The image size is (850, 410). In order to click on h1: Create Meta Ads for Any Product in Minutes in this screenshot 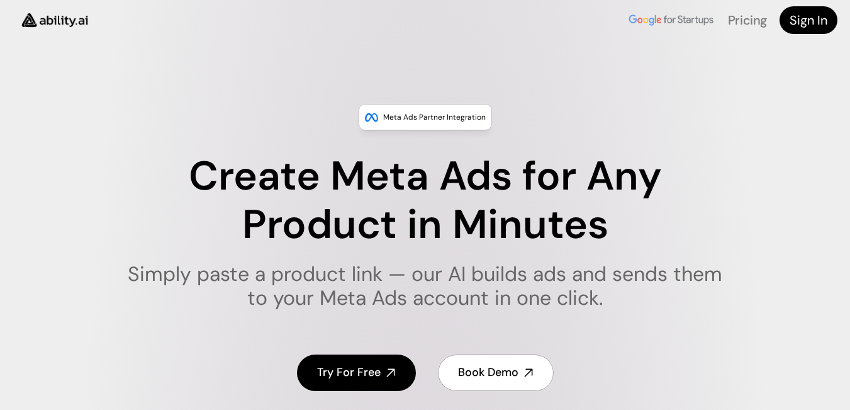, I will do `click(425, 201)`.